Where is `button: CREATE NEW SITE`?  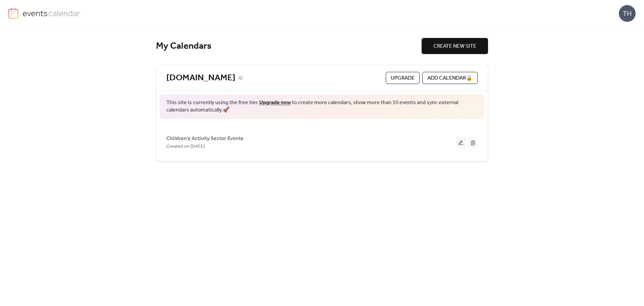
button: CREATE NEW SITE is located at coordinates (455, 46).